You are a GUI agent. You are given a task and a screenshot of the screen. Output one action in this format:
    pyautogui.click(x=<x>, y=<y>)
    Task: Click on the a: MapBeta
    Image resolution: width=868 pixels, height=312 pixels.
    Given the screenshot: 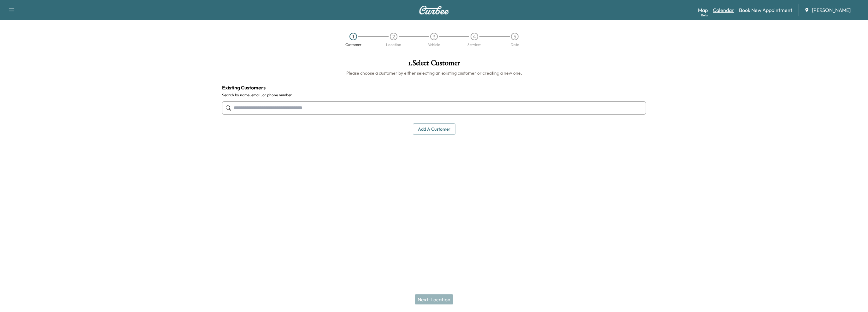 What is the action you would take?
    pyautogui.click(x=702, y=10)
    